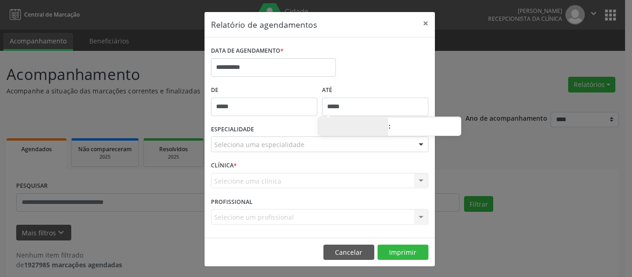 The width and height of the screenshot is (632, 277). Describe the element at coordinates (232, 130) in the screenshot. I see `label: ESPECIALIDADE` at that location.